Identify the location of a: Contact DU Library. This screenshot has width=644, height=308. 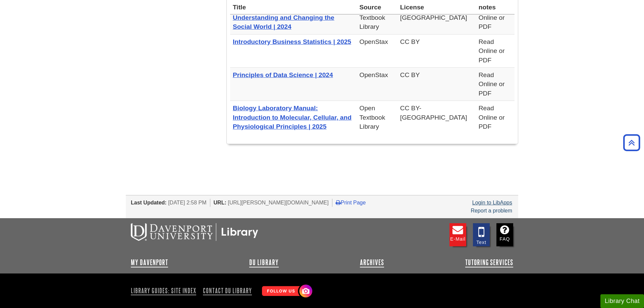
(227, 290).